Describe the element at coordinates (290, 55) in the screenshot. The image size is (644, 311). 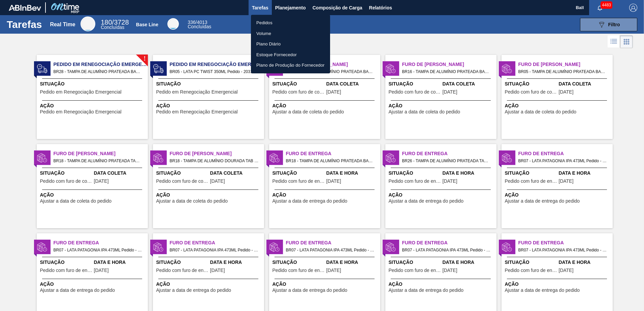
I see `a: Estoque Fornecedor` at that location.